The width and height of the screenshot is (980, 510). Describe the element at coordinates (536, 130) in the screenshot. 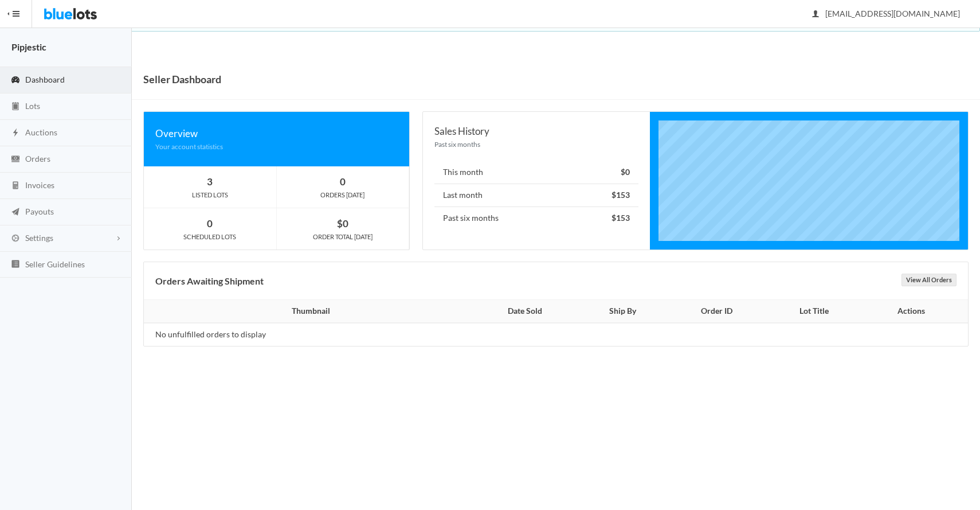

I see `div: Sales History` at that location.